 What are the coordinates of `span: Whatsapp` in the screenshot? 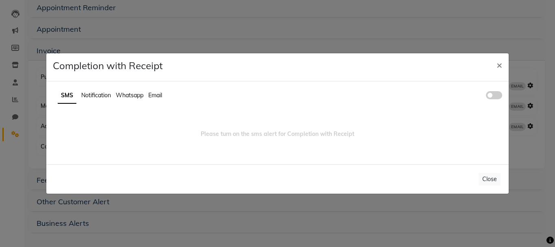 It's located at (130, 95).